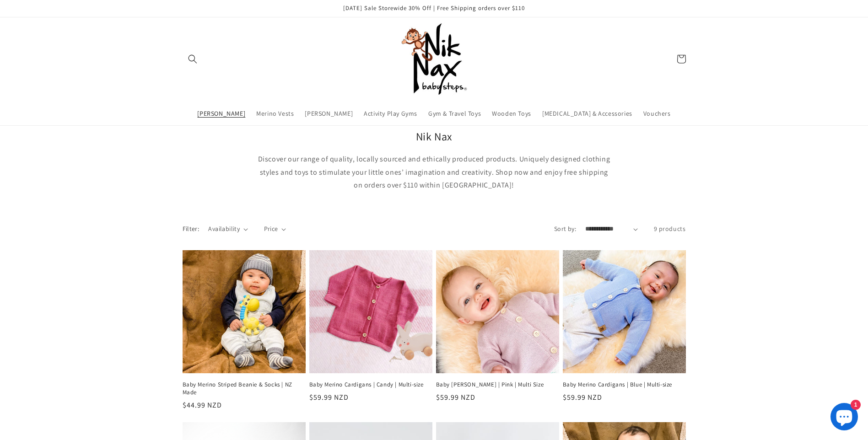  What do you see at coordinates (434, 173) in the screenshot?
I see `p: Discover our range of quality, locally sourced and ethically produced products. Uniquely designed...` at bounding box center [434, 173].